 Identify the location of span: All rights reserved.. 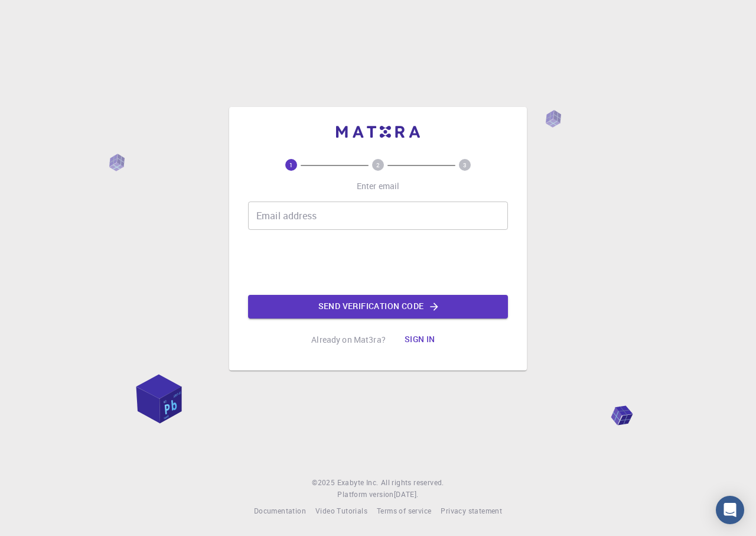
(412, 483).